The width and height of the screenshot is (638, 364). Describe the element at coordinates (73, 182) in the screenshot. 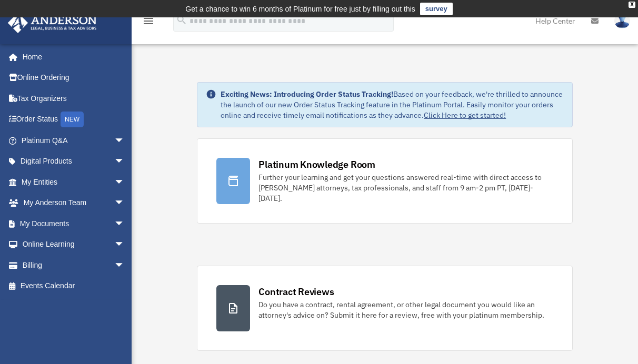

I see `a: My Entitiesarrow_drop_down` at that location.